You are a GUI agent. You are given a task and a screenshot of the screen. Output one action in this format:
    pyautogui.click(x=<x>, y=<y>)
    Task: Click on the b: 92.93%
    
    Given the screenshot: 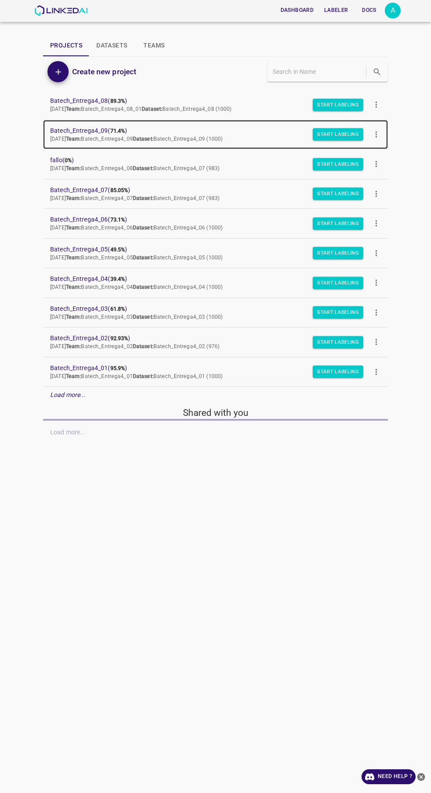 What is the action you would take?
    pyautogui.click(x=119, y=338)
    